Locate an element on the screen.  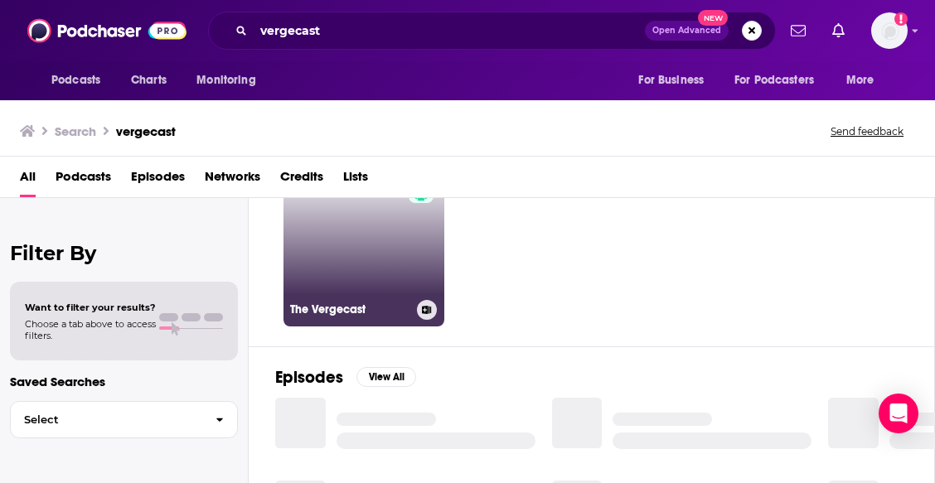
a: Credits is located at coordinates (302, 180).